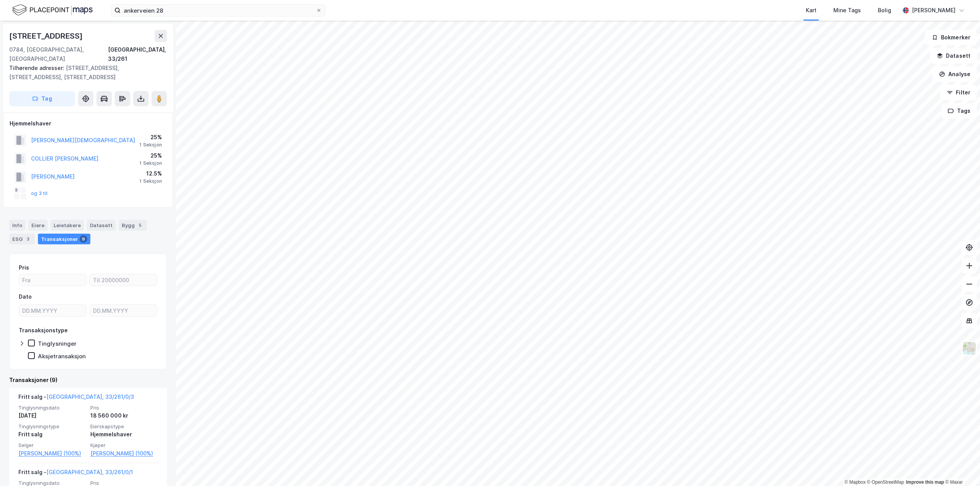 Image resolution: width=980 pixels, height=486 pixels. What do you see at coordinates (218, 10) in the screenshot?
I see `input: Søk på adresse, matrikkel, gårdeiere, leietakere eller personer` at bounding box center [218, 10].